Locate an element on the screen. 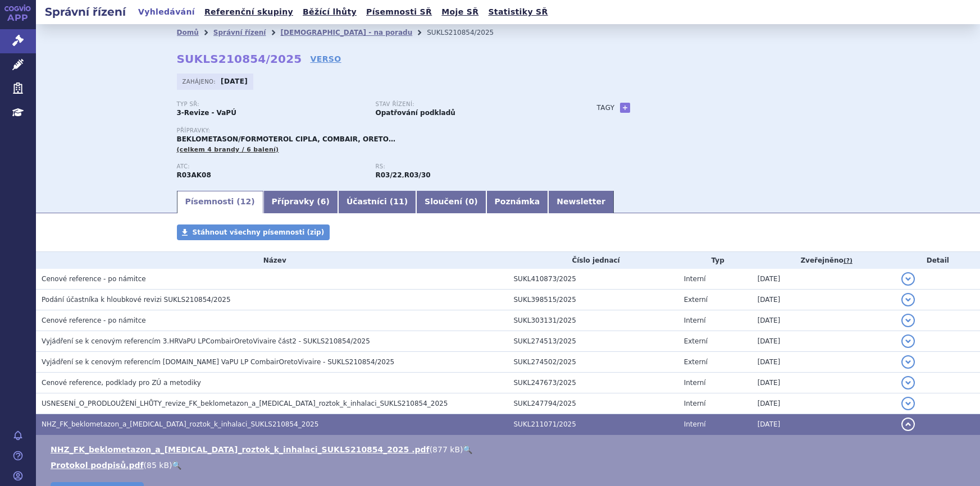 This screenshot has height=486, width=980. td: SUKL410873/2025 is located at coordinates (593, 279).